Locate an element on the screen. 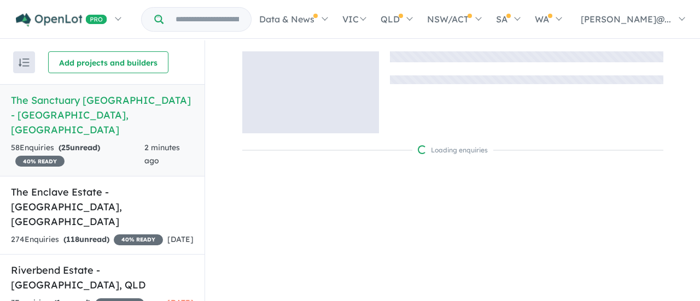  span: 2 minutes ago is located at coordinates (162, 154).